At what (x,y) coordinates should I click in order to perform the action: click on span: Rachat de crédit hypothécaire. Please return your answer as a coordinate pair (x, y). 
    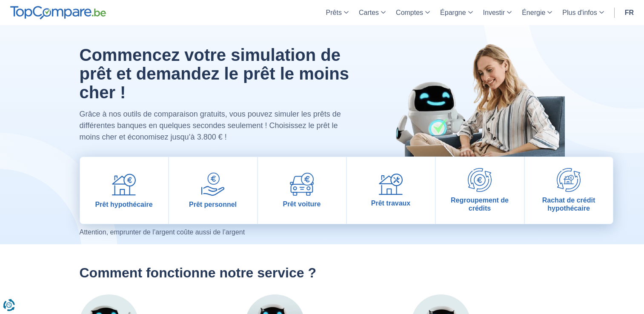
    Looking at the image, I should click on (569, 204).